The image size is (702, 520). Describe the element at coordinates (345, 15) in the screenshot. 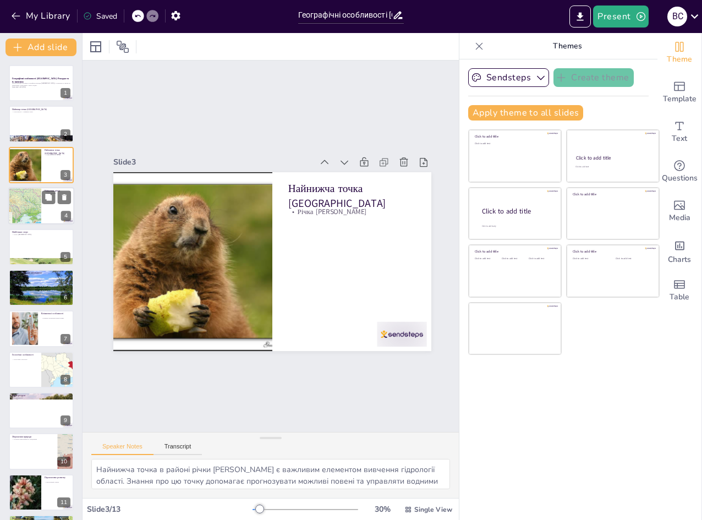

I see `input: Insert title` at that location.